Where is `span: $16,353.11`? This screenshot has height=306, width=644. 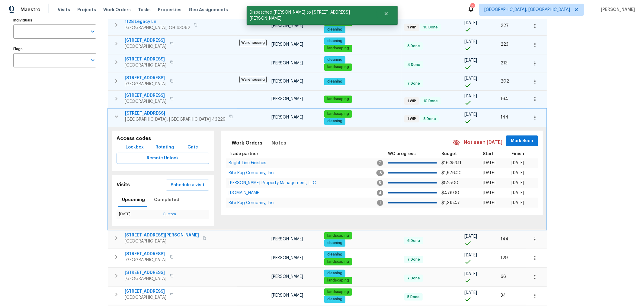 span: $16,353.11 is located at coordinates (451, 163).